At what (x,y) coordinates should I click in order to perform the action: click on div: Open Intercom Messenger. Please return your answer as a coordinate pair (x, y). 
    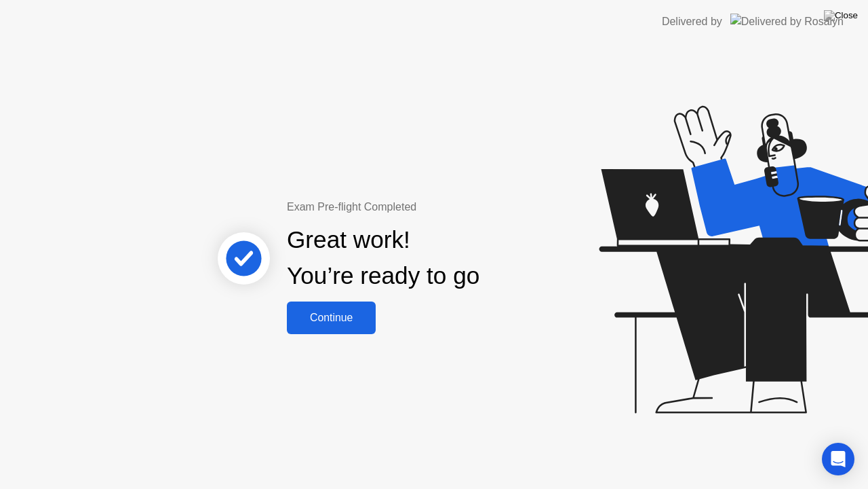
    Looking at the image, I should click on (838, 459).